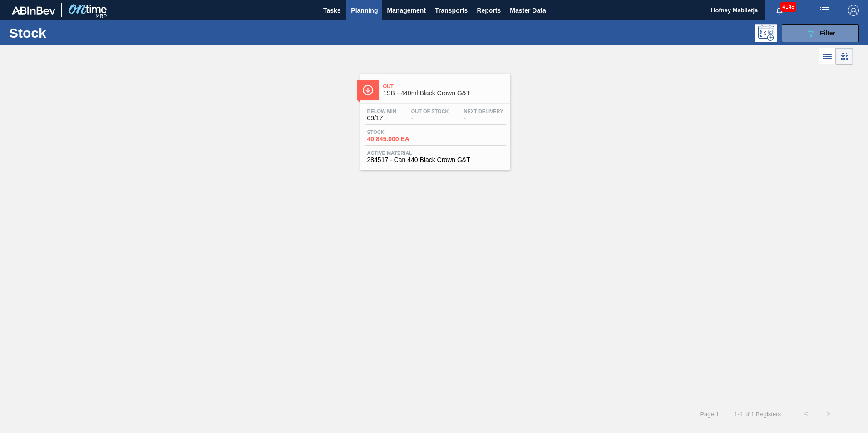  I want to click on span: Out Of Stock, so click(430, 111).